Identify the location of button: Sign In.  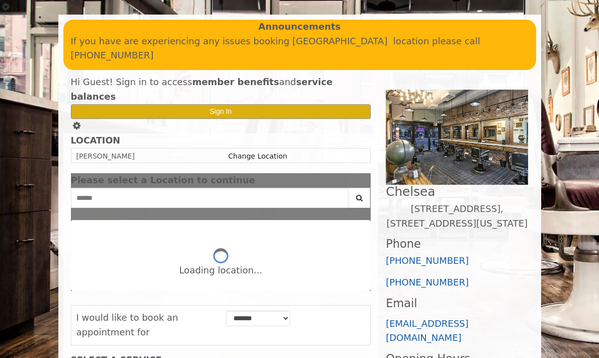
(221, 111).